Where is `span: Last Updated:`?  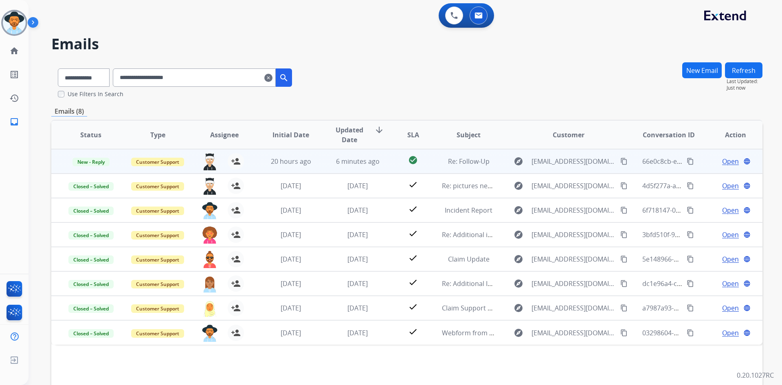
span: Last Updated: is located at coordinates (745, 81).